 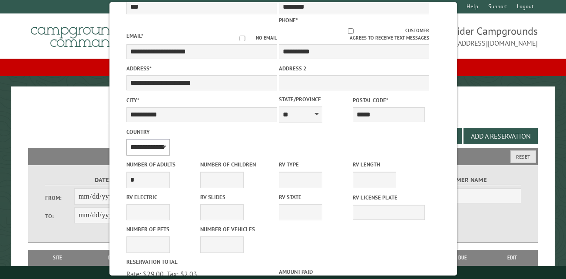 What do you see at coordinates (353, 271) in the screenshot?
I see `label: Amount paid` at bounding box center [353, 271].